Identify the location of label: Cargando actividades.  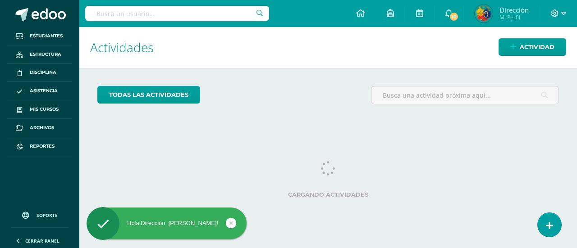
(328, 195).